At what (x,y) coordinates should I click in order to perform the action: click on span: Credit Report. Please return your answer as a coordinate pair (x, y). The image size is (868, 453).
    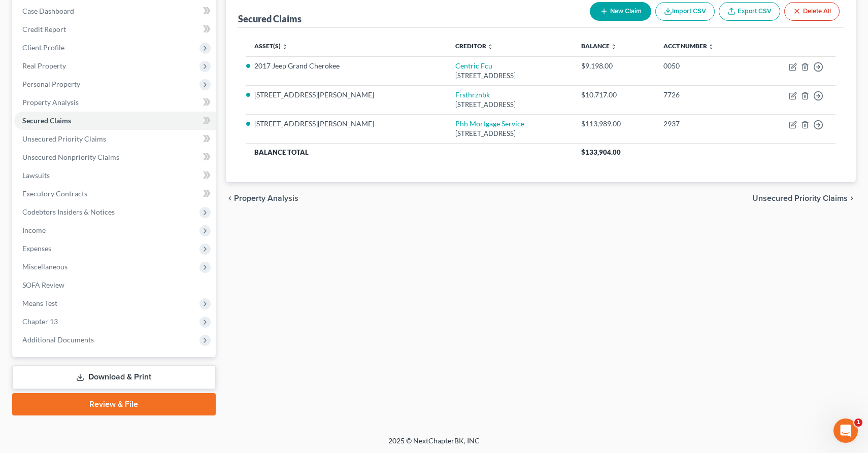
    Looking at the image, I should click on (44, 29).